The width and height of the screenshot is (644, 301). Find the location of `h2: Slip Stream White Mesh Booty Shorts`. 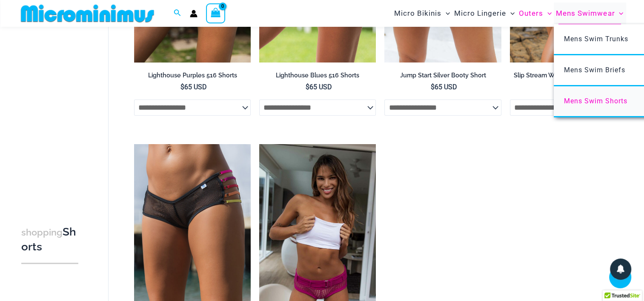

h2: Slip Stream White Mesh Booty Shorts is located at coordinates (568, 75).